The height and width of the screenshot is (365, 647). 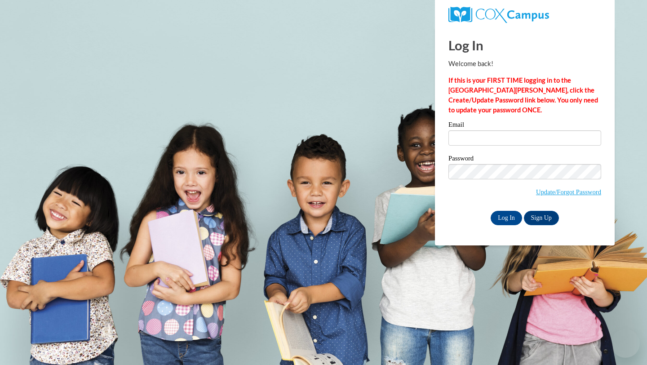 I want to click on a: COX Campus, so click(x=525, y=15).